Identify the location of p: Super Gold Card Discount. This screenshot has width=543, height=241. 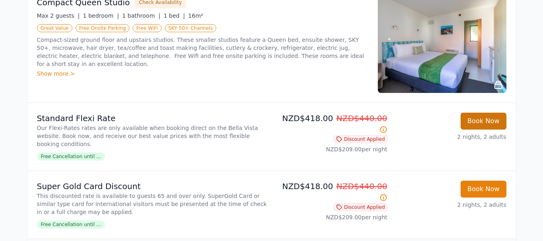
(153, 186).